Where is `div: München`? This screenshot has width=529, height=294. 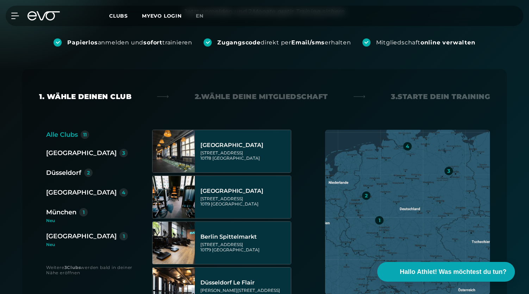 div: München is located at coordinates (61, 212).